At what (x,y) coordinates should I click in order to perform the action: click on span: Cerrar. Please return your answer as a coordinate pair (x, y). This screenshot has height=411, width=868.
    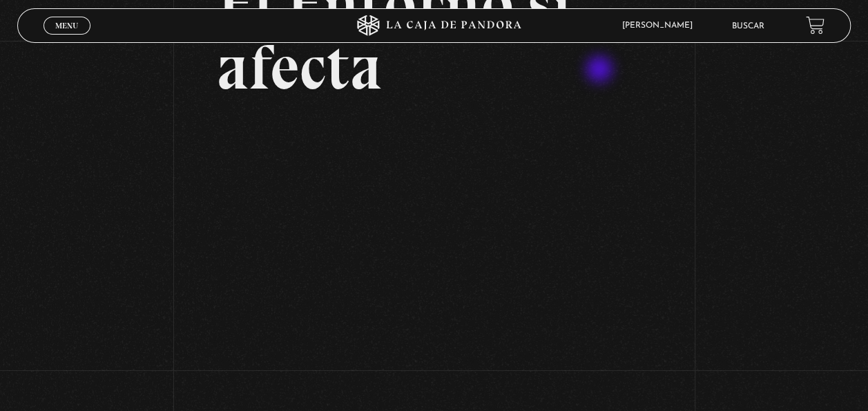
    Looking at the image, I should click on (67, 38).